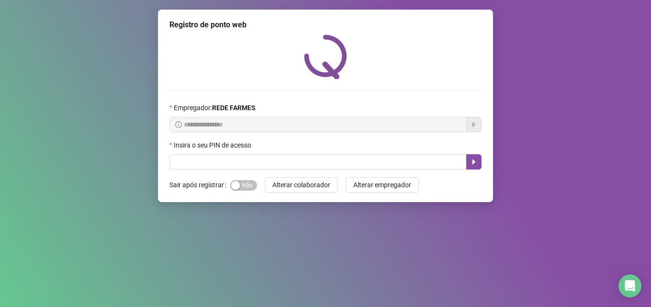  Describe the element at coordinates (474, 162) in the screenshot. I see `span: caret-right` at that location.